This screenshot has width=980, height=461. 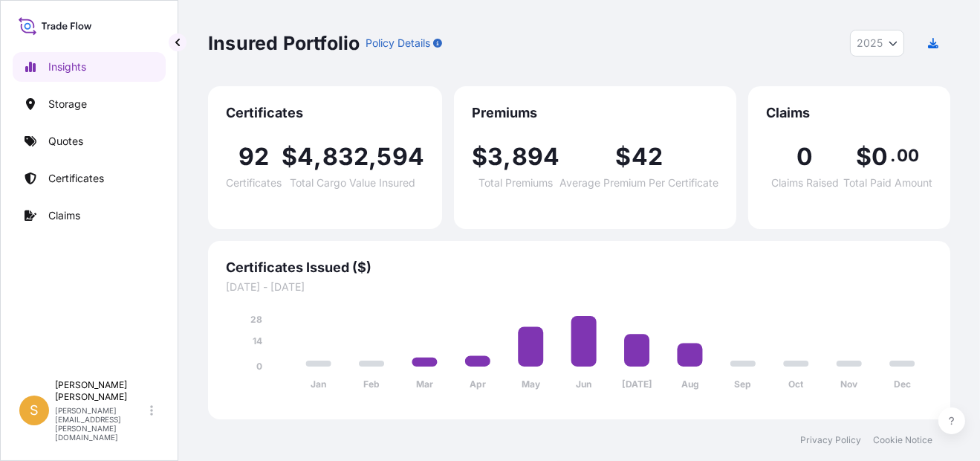 I want to click on span: 92, so click(x=253, y=157).